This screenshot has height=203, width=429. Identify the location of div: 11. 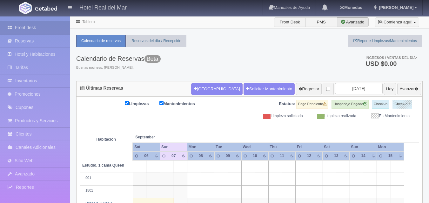
(282, 156).